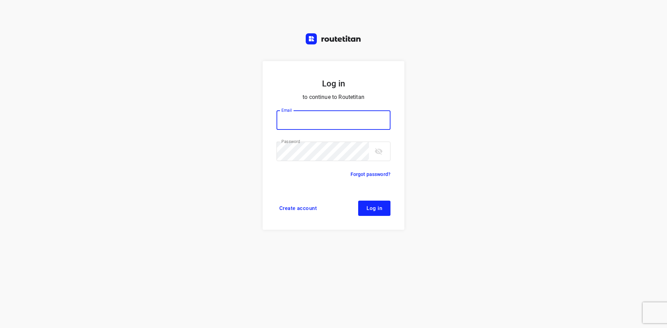 The image size is (667, 328). Describe the element at coordinates (334, 39) in the screenshot. I see `img: Routetitan` at that location.